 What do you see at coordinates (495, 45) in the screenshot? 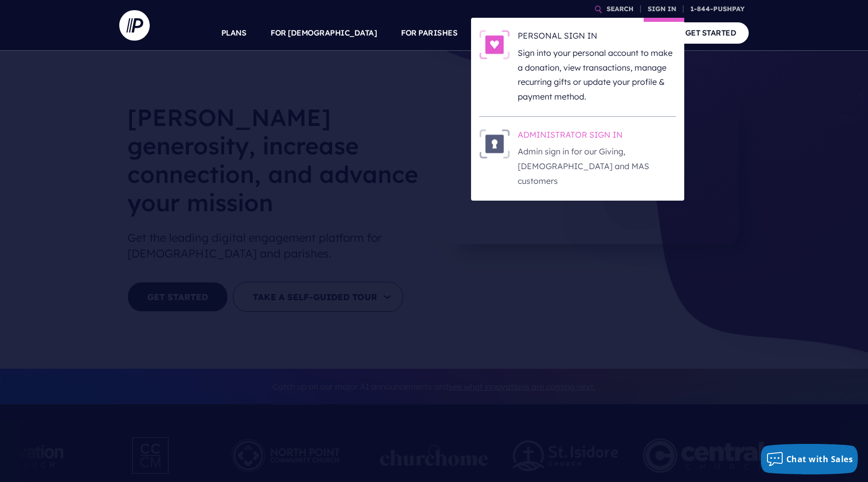
I see `img: PERSONAL SIGN IN - Illustration` at bounding box center [495, 45].